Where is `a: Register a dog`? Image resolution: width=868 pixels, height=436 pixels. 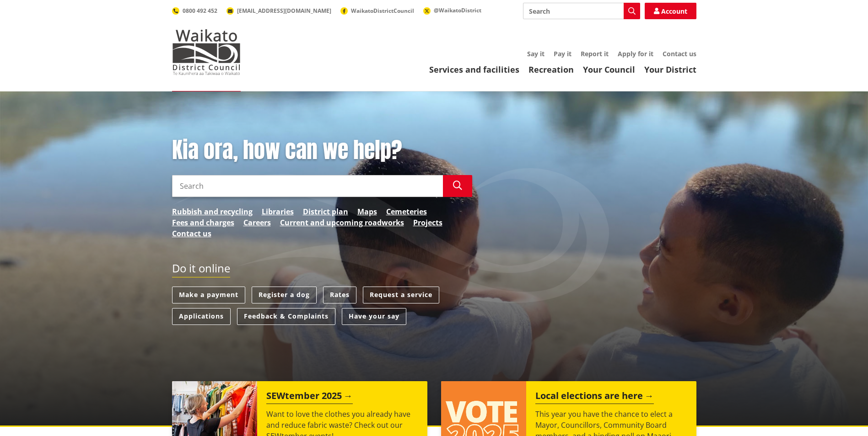 a: Register a dog is located at coordinates (284, 295).